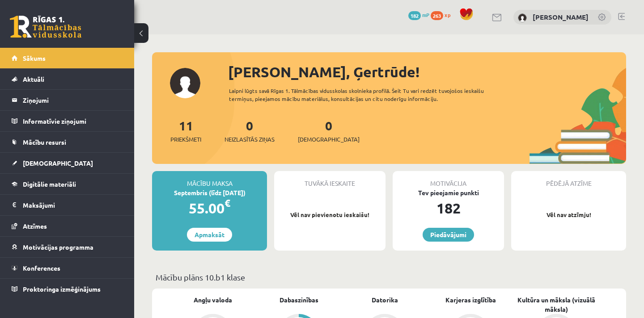  Describe the element at coordinates (67, 205) in the screenshot. I see `a: Maksājumi` at that location.